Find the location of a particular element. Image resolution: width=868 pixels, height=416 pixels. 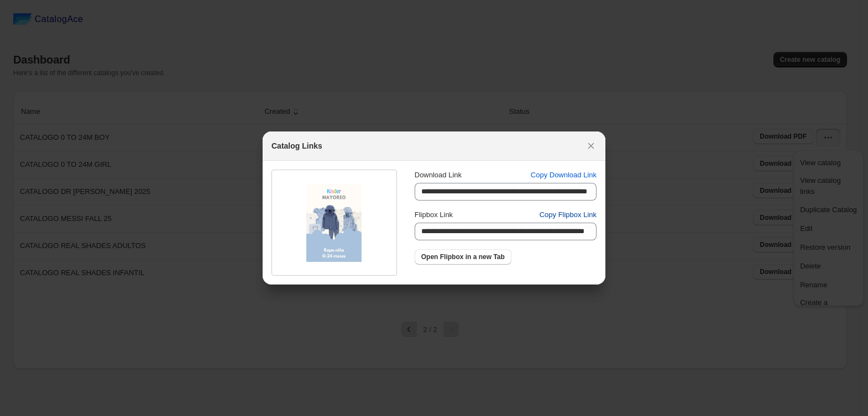

span: Download Link is located at coordinates (438, 175).